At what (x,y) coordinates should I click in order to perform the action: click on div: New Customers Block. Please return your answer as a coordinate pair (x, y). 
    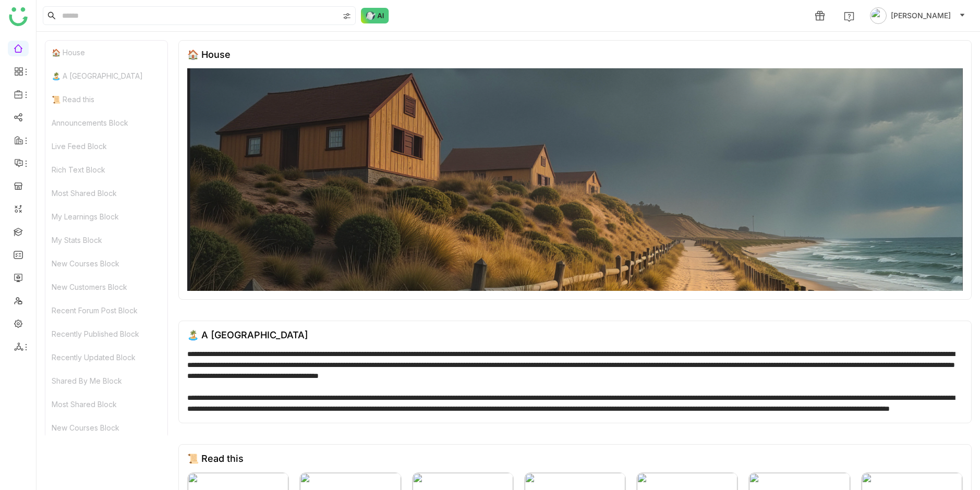
    Looking at the image, I should click on (106, 287).